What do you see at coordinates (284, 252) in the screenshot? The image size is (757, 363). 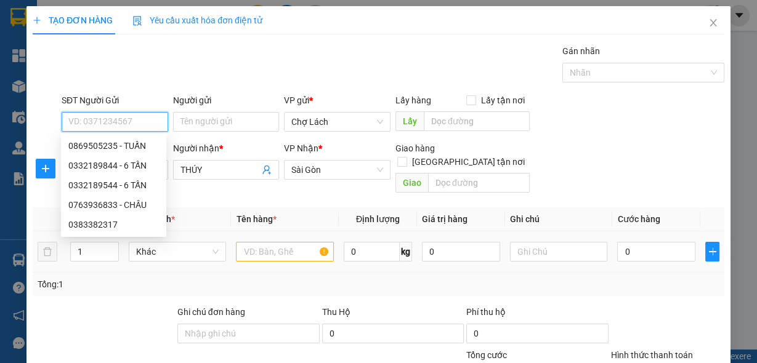 I see `input: VD: Bàn, Ghế` at bounding box center [284, 252].